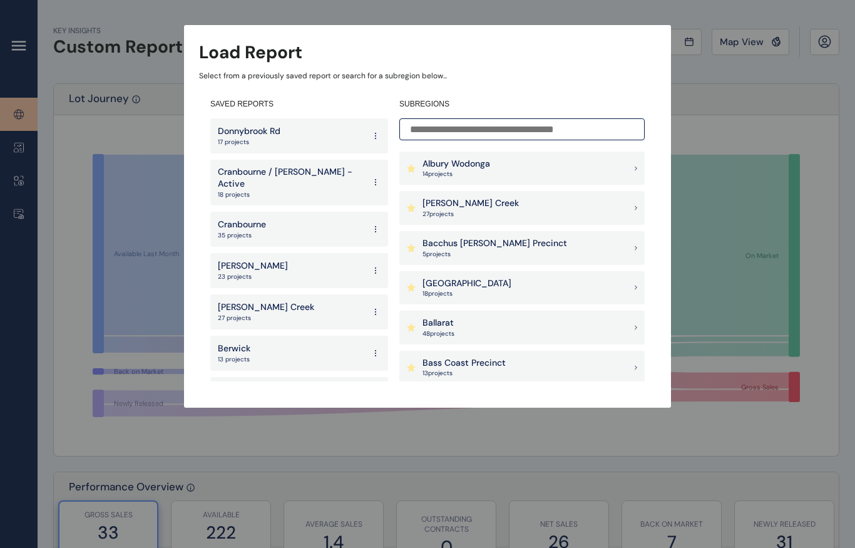  I want to click on p: 18 project s, so click(467, 294).